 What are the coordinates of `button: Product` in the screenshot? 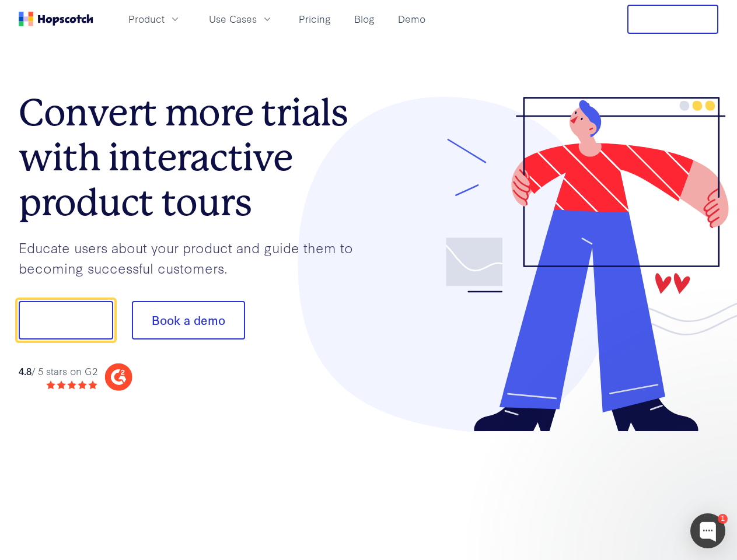 It's located at (155, 19).